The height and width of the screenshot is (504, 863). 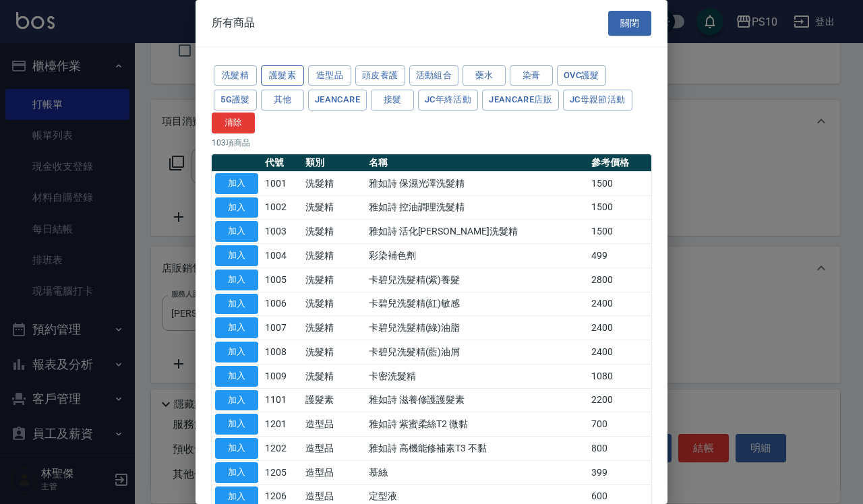 What do you see at coordinates (484, 75) in the screenshot?
I see `button: 藥水` at bounding box center [484, 75].